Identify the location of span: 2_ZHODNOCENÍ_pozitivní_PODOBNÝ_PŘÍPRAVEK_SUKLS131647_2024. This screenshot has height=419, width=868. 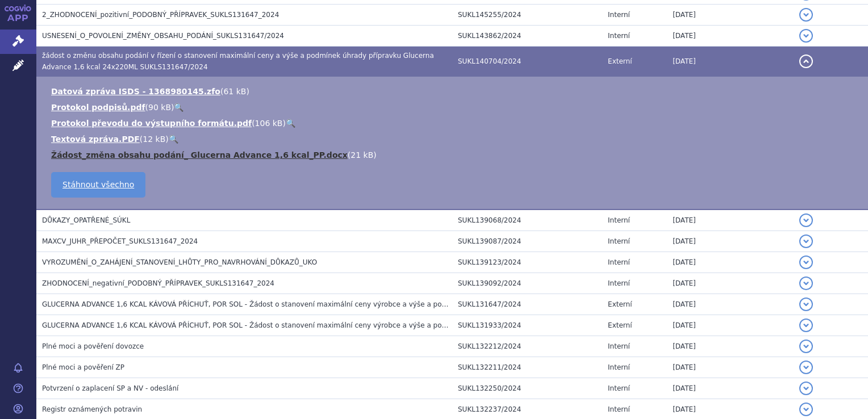
(160, 15).